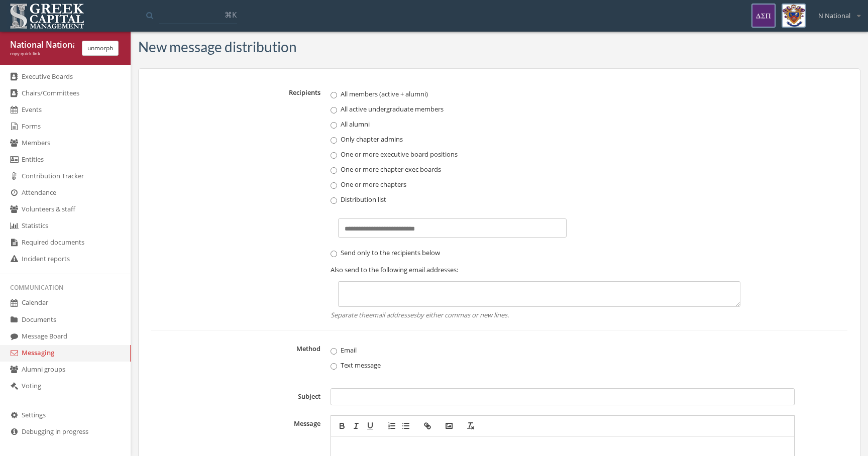  Describe the element at coordinates (539, 154) in the screenshot. I see `label: One or more executive board positions` at that location.